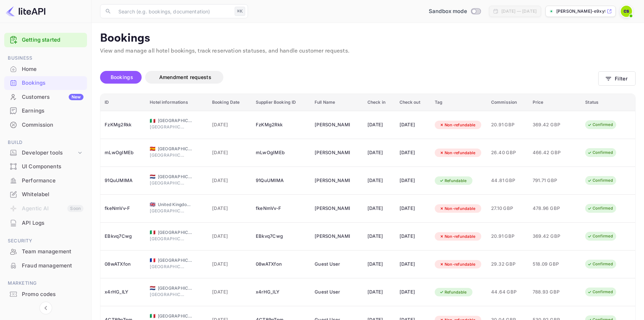 The image size is (644, 320). Describe the element at coordinates (176, 102) in the screenshot. I see `th: Hotel informations` at that location.